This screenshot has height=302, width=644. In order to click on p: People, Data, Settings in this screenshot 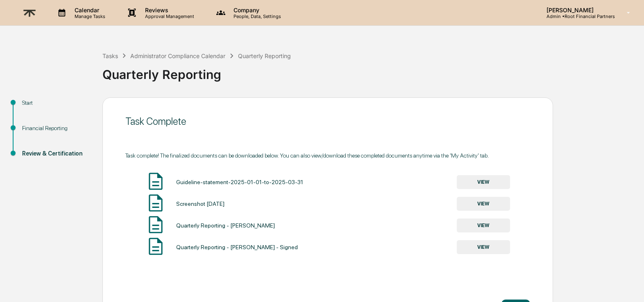, I will do `click(256, 16)`.